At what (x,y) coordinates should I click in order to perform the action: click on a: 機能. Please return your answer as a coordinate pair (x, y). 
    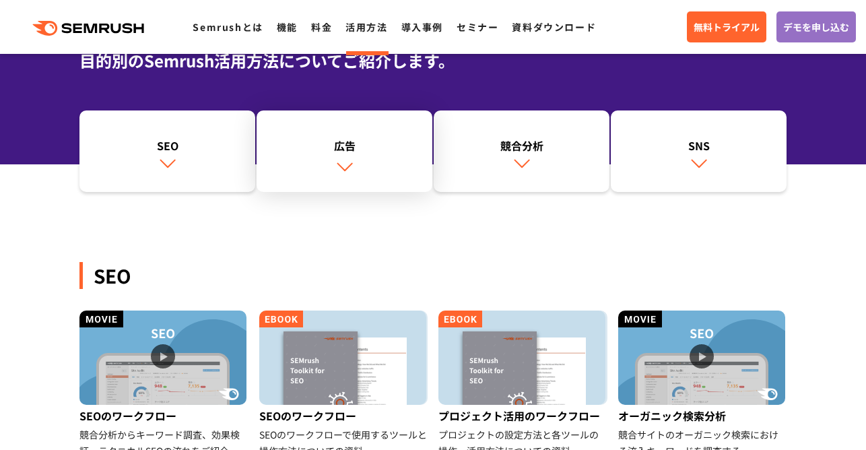
    Looking at the image, I should click on (287, 27).